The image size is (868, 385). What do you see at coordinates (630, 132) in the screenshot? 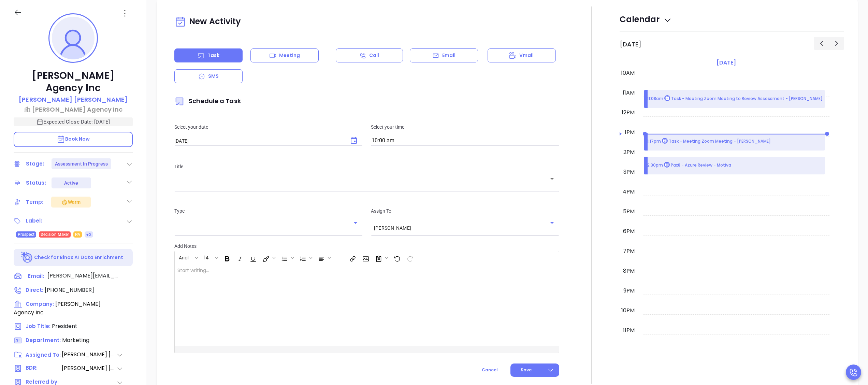
I see `div: 1pm` at bounding box center [630, 132].